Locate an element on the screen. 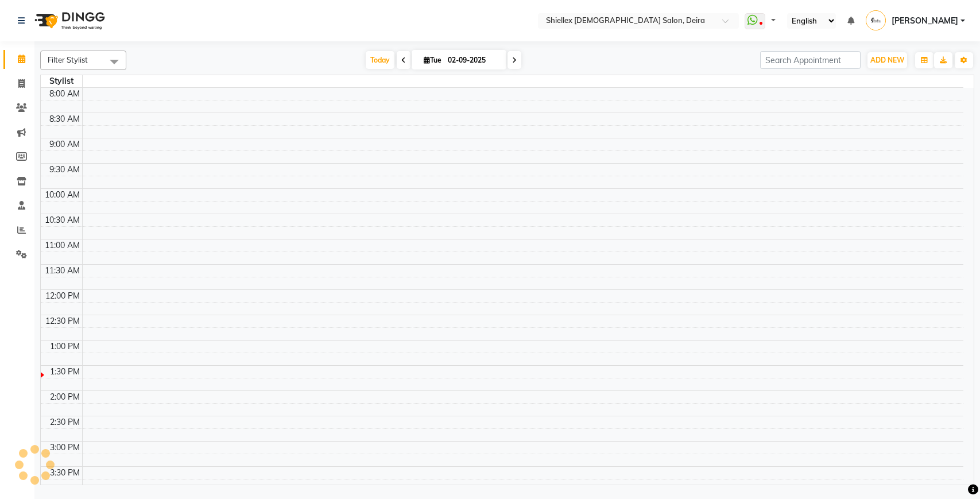 This screenshot has width=980, height=499. input: Search Appointment is located at coordinates (810, 60).